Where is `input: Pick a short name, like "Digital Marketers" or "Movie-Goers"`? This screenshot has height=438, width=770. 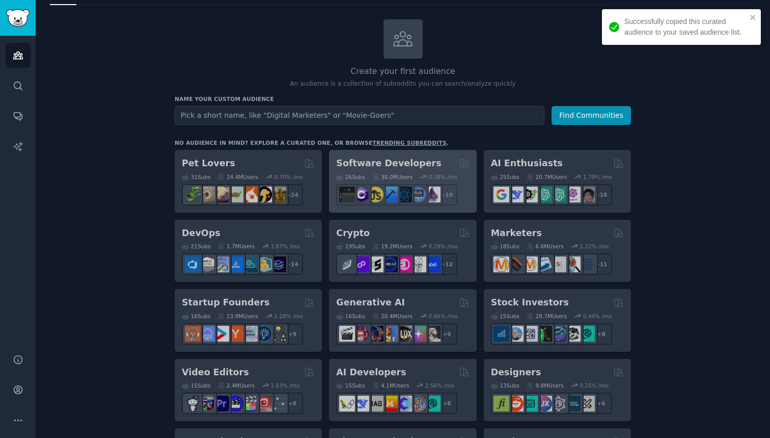 input: Pick a short name, like "Digital Marketers" or "Movie-Goers" is located at coordinates (360, 115).